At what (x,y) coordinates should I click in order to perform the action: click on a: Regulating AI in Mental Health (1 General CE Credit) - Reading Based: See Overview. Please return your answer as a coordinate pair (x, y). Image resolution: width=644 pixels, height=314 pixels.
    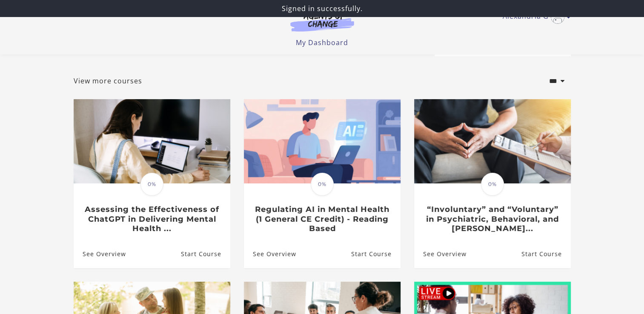
    Looking at the image, I should click on (270, 254).